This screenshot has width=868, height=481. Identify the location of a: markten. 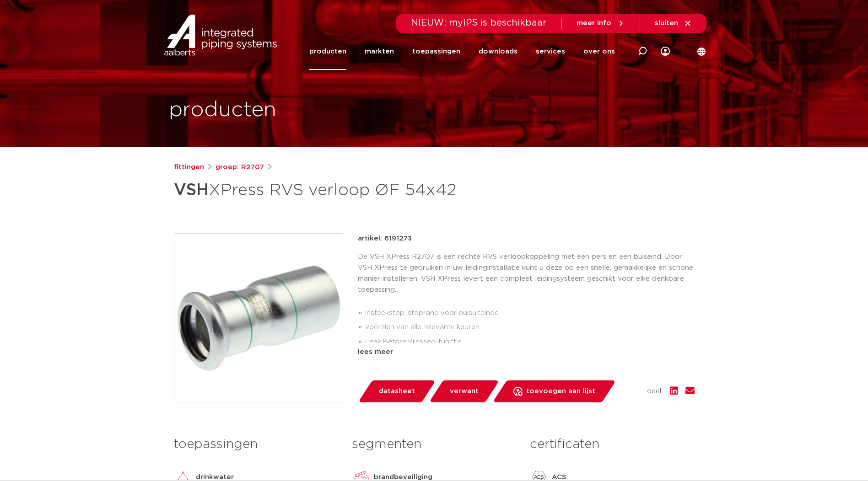
(379, 52).